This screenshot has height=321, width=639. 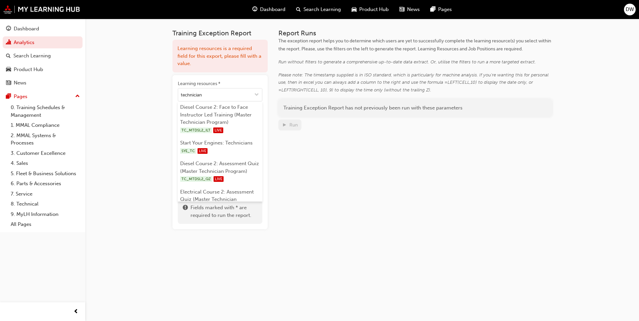 I want to click on span: DW, so click(x=629, y=9).